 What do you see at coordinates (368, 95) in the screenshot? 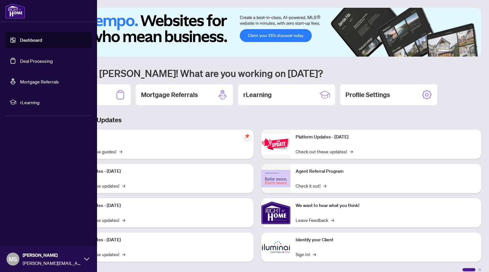
I see `h2: Profile Settings` at bounding box center [368, 95].